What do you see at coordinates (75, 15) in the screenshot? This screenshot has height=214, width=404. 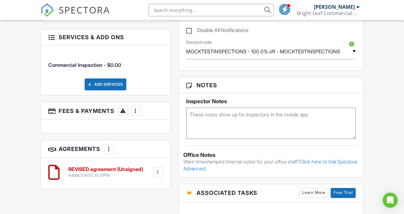 I see `a: SPECTORA` at bounding box center [75, 15].